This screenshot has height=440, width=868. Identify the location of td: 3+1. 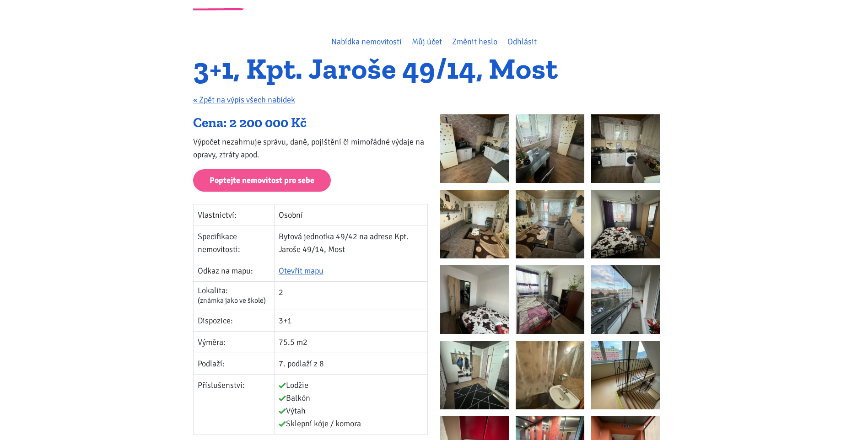
(350, 320).